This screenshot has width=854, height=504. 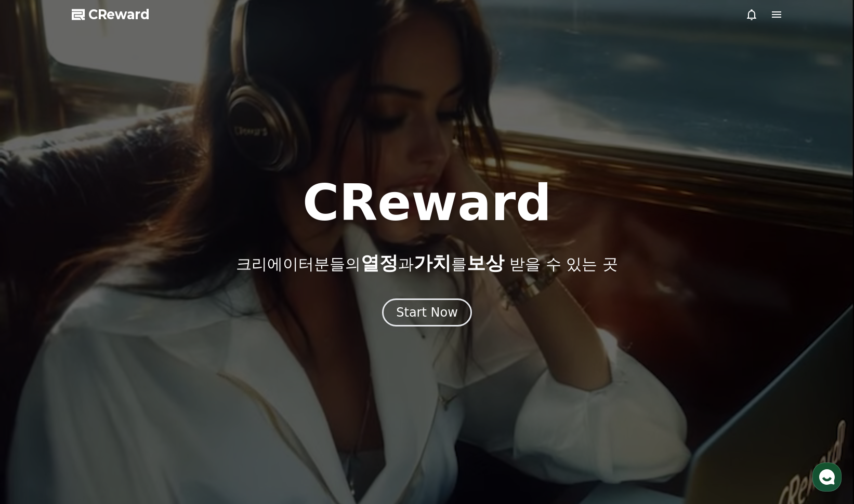 What do you see at coordinates (426, 313) in the screenshot?
I see `button: Start Now` at bounding box center [426, 313].